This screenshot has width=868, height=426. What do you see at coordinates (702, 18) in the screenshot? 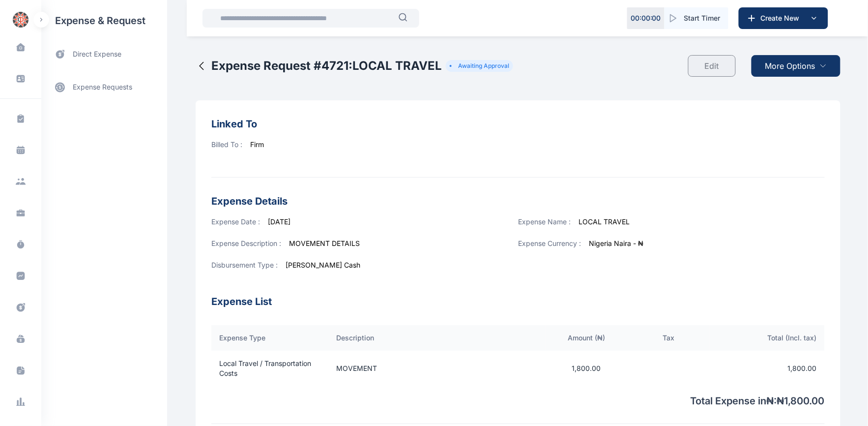
I see `span: Start Timer` at bounding box center [702, 18].